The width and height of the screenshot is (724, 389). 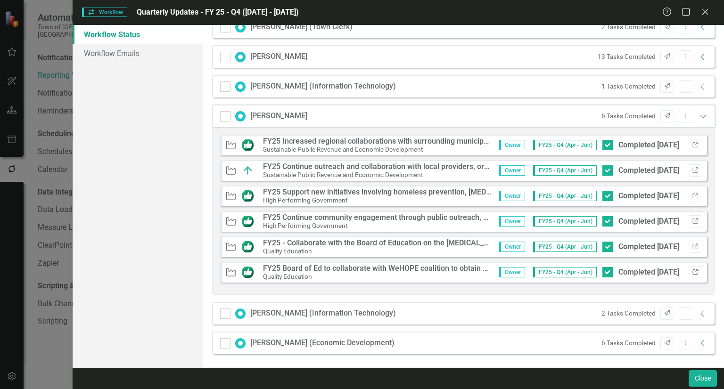 I want to click on button: Close, so click(x=702, y=378).